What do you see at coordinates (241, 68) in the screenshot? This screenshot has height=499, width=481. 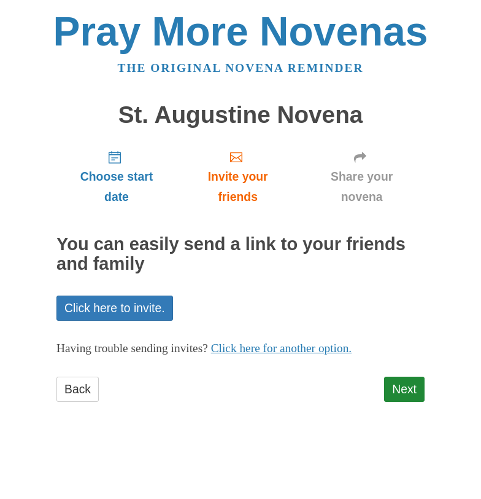 I see `a: The original novena reminder` at bounding box center [241, 68].